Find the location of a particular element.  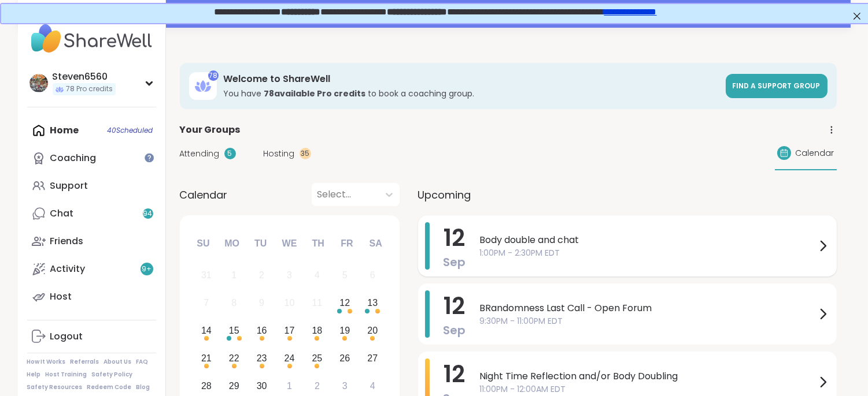

div: Friends is located at coordinates (67, 241).